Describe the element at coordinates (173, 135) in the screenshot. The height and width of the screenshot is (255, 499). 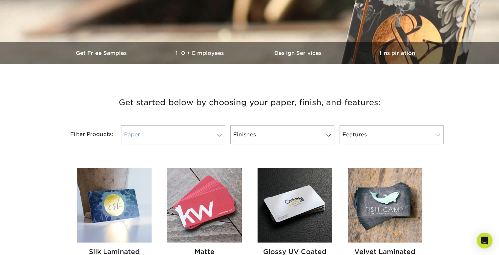
I see `a: Paper` at that location.